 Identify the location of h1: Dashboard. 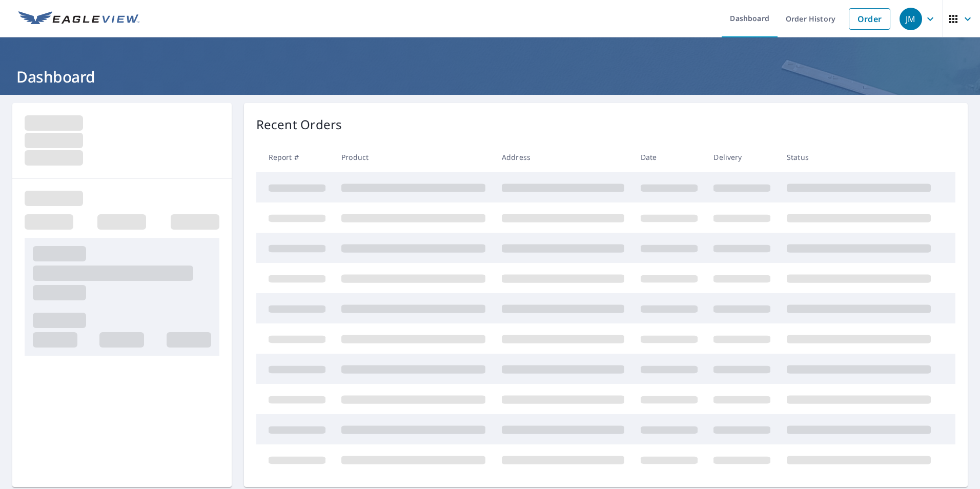
(490, 77).